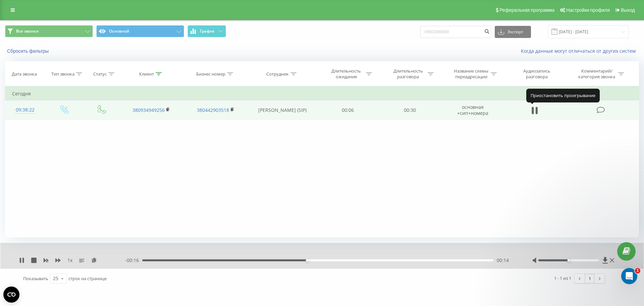 This screenshot has height=306, width=644. Describe the element at coordinates (471, 74) in the screenshot. I see `div: Название схемы переадресации` at that location.